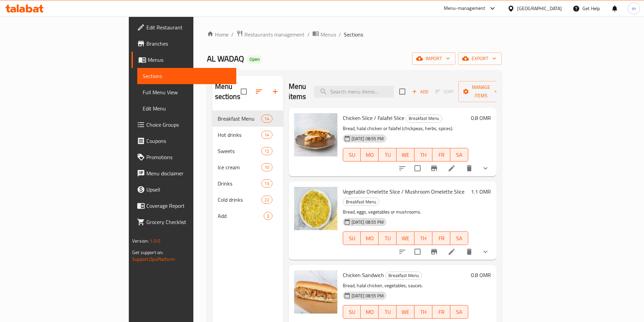 Image resolution: width=644 pixels, height=322 pixels. I want to click on button: TU, so click(388, 312).